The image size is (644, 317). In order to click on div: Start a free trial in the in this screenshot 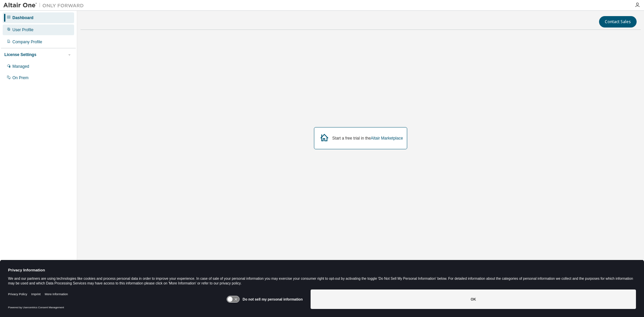, I will do `click(368, 138)`.